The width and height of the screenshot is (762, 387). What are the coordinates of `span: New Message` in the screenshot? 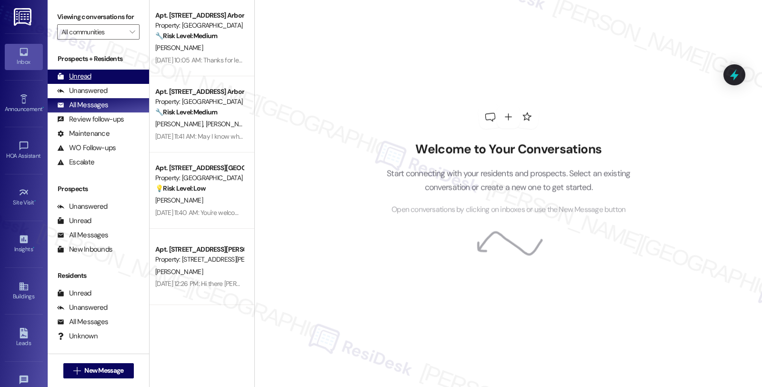 It's located at (104, 370).